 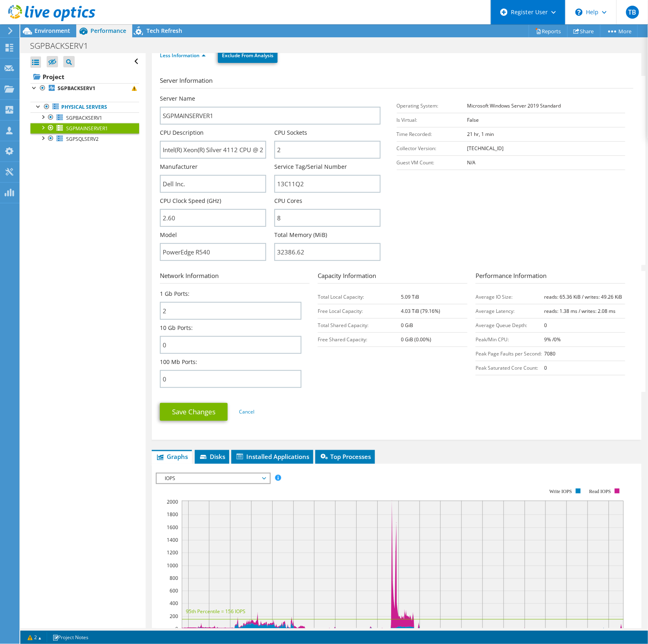 What do you see at coordinates (85, 139) in the screenshot?
I see `a: SGPSQLSERV2` at bounding box center [85, 139].